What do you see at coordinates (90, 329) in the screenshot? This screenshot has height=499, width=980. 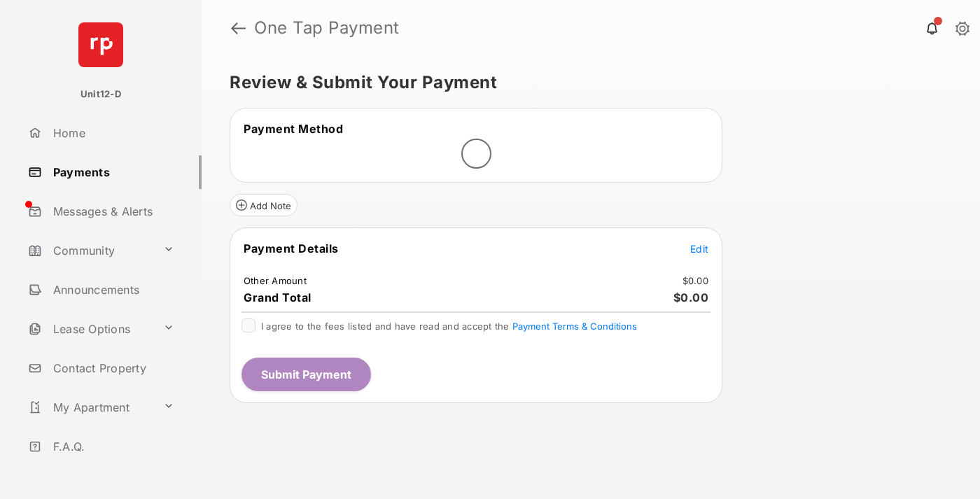 I see `a: Lease Options` at bounding box center [90, 329].